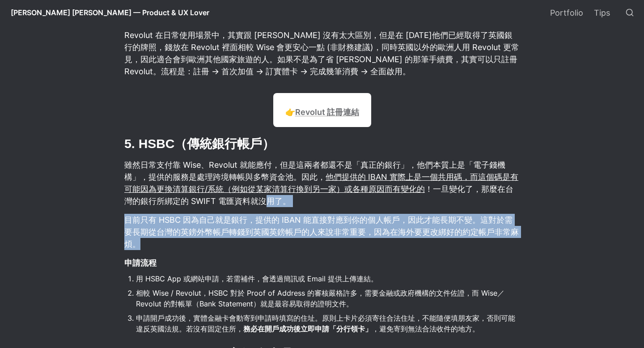  What do you see at coordinates (141, 263) in the screenshot?
I see `strong: 申請流程` at bounding box center [141, 263].